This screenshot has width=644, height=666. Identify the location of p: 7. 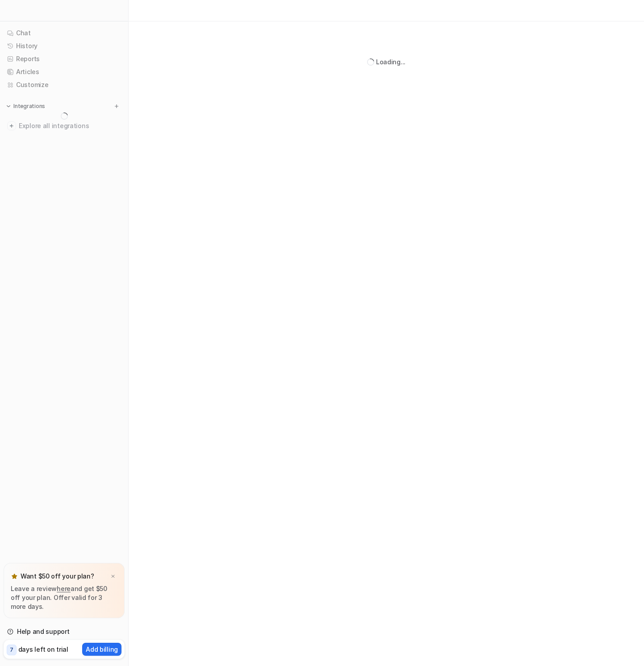
(12, 651).